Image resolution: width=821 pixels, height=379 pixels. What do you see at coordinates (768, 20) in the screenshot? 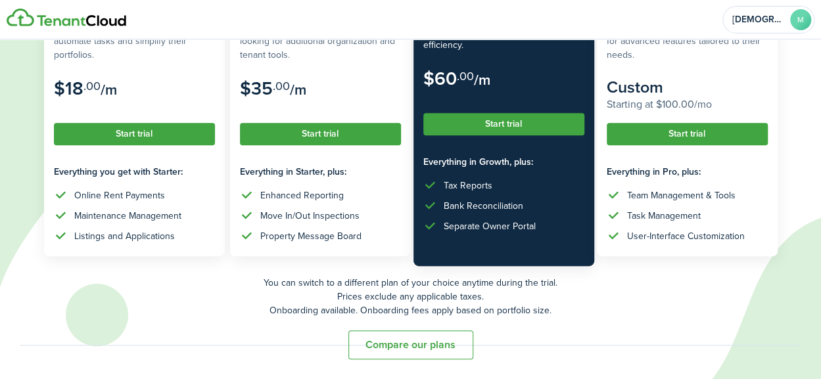
I see `button: Open menu` at bounding box center [768, 20].